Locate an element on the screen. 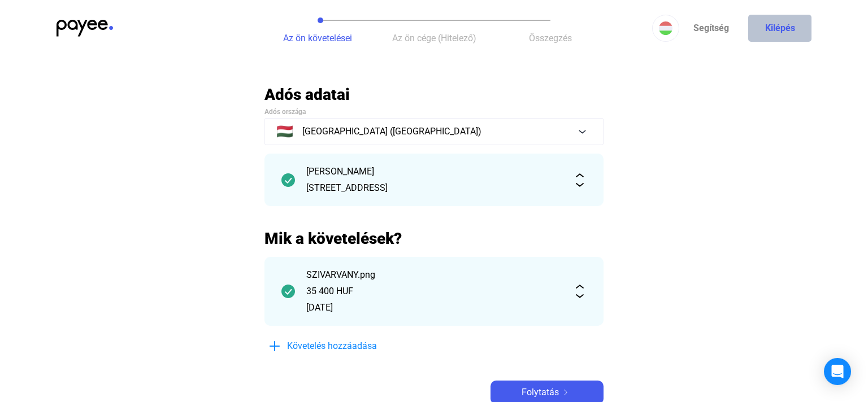 The height and width of the screenshot is (402, 868). span: Összegzés is located at coordinates (551, 38).